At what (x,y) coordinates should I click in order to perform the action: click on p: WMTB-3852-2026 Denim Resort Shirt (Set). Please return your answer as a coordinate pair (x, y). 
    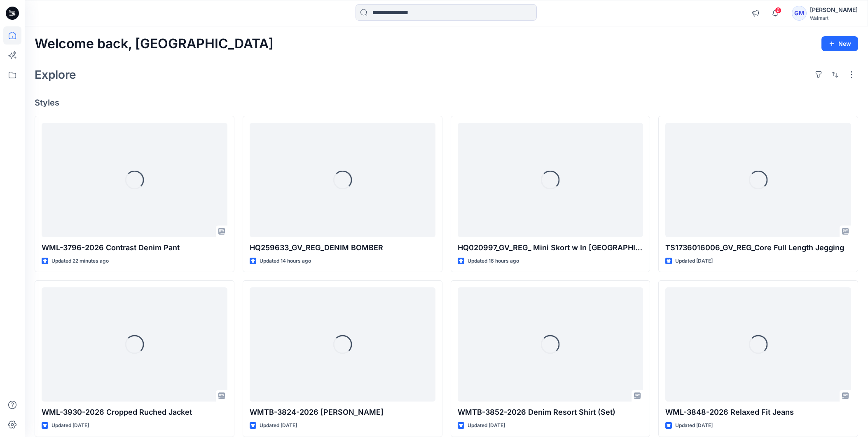
    Looking at the image, I should click on (551, 412).